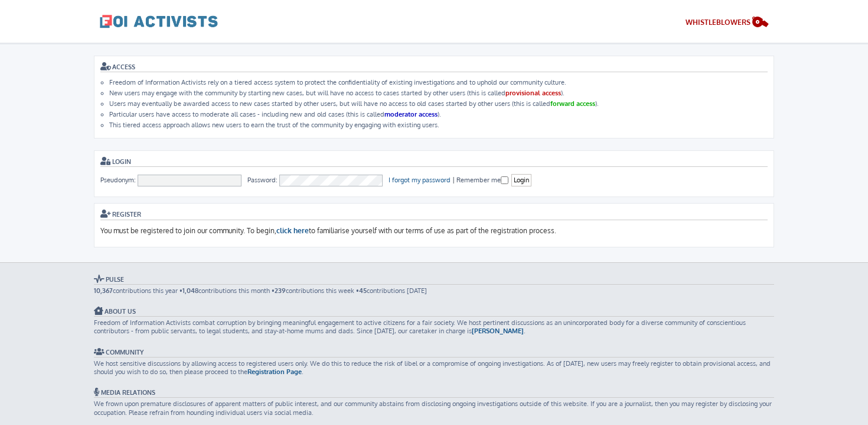  Describe the element at coordinates (434, 352) in the screenshot. I see `h3: Community` at that location.